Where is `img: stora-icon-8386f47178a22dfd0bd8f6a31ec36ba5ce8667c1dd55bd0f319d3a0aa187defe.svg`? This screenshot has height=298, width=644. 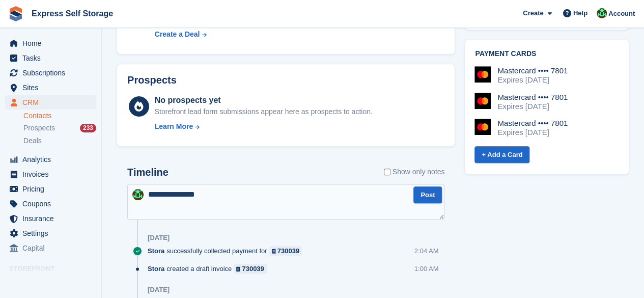 img: stora-icon-8386f47178a22dfd0bd8f6a31ec36ba5ce8667c1dd55bd0f319d3a0aa187defe.svg is located at coordinates (16, 14).